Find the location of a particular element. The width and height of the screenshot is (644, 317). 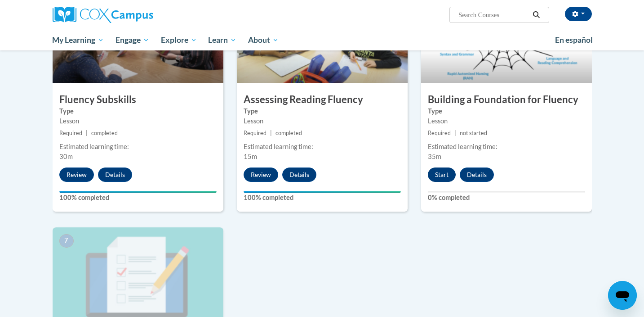

span: 30m is located at coordinates (66, 156).